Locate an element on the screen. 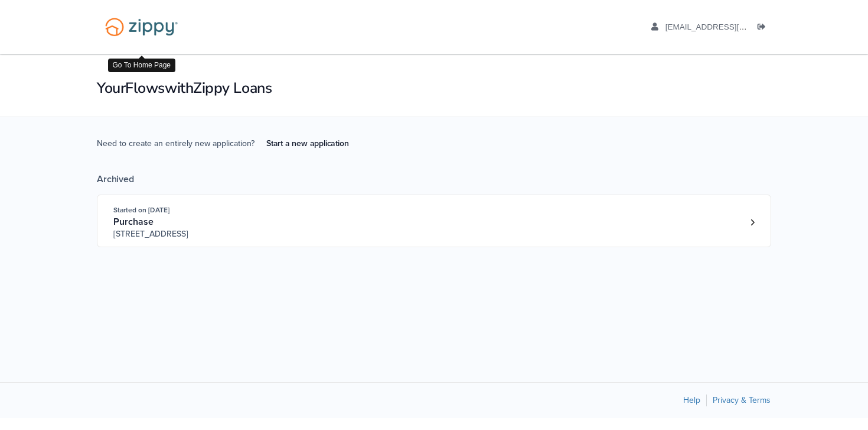  img: Logo is located at coordinates (141, 27).